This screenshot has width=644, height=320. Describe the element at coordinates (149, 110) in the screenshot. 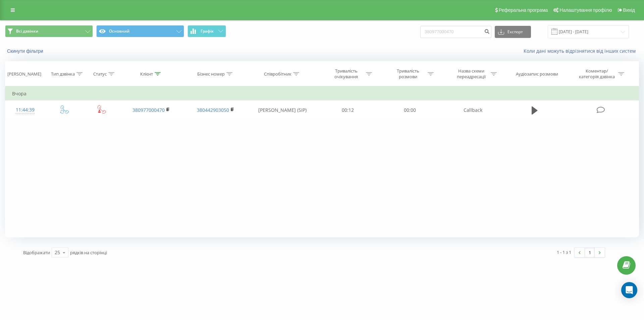

I see `a: 380977000470` at that location.